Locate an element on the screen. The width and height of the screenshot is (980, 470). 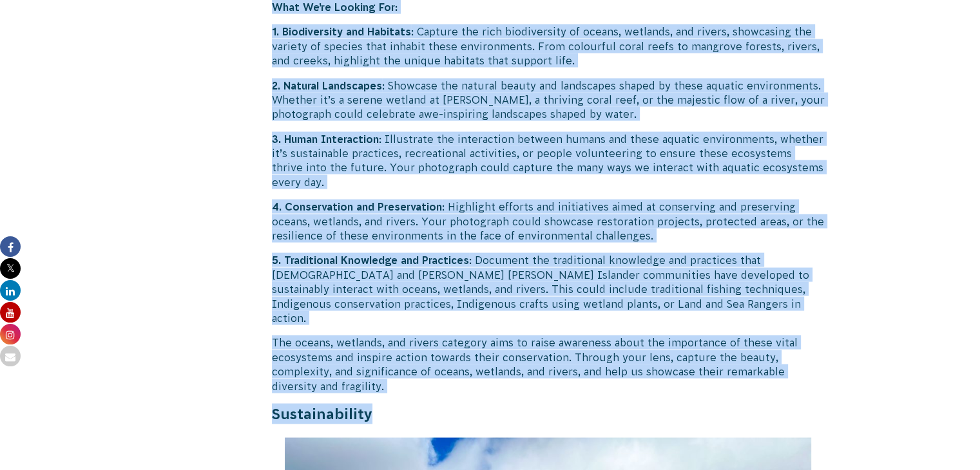
p: : Illustrate the interaction between humans and these aquatic environments, whether it’s sustaina... is located at coordinates (549, 161).